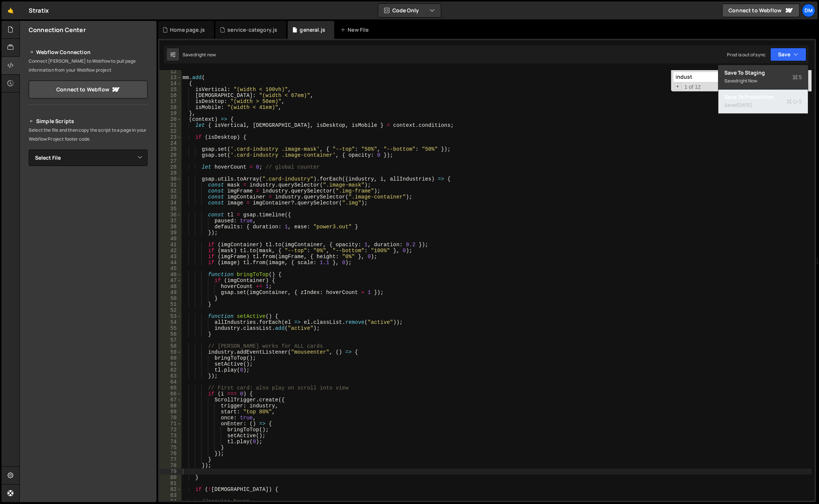 The height and width of the screenshot is (504, 819). What do you see at coordinates (763, 72) in the screenshot?
I see `div: Save to Staging` at bounding box center [763, 72].